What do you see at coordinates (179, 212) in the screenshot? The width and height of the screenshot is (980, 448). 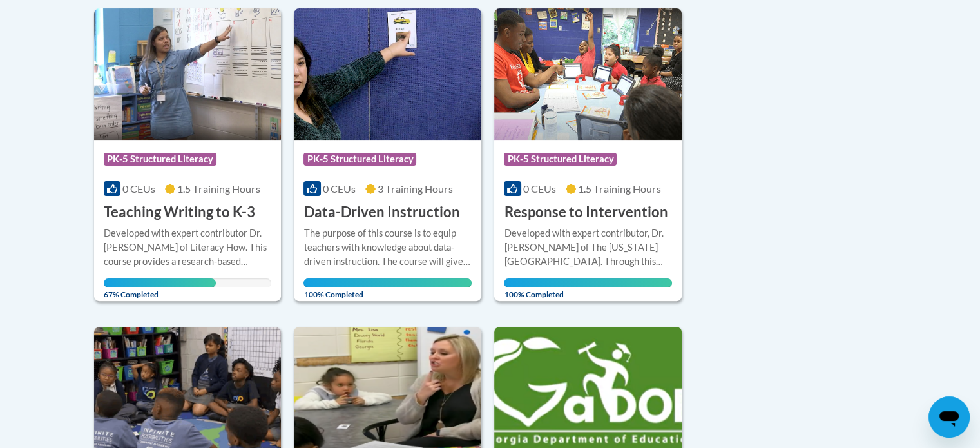 I see `h3: Teaching Writing to K-3` at bounding box center [179, 212].